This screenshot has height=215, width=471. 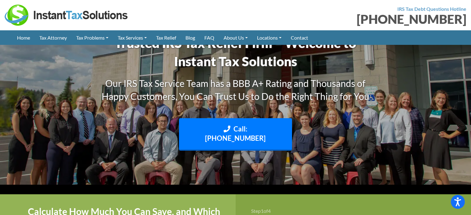 What do you see at coordinates (210, 38) in the screenshot?
I see `a: FAQ` at bounding box center [210, 38].